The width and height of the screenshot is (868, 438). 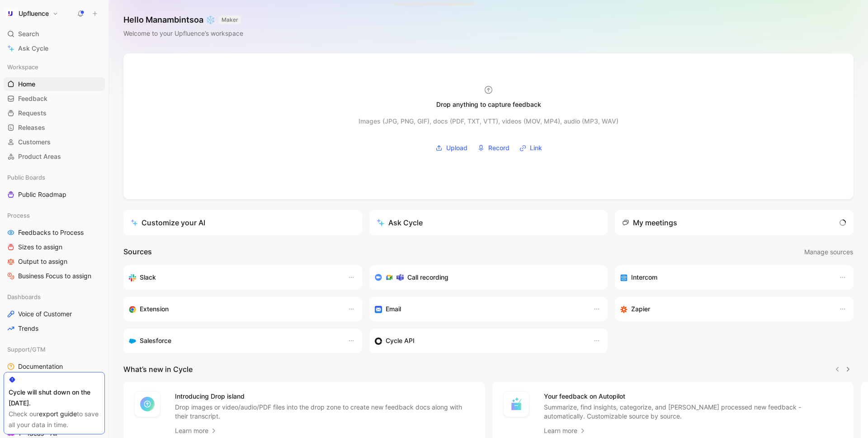 What do you see at coordinates (154, 309) in the screenshot?
I see `h3: Extension` at bounding box center [154, 309].